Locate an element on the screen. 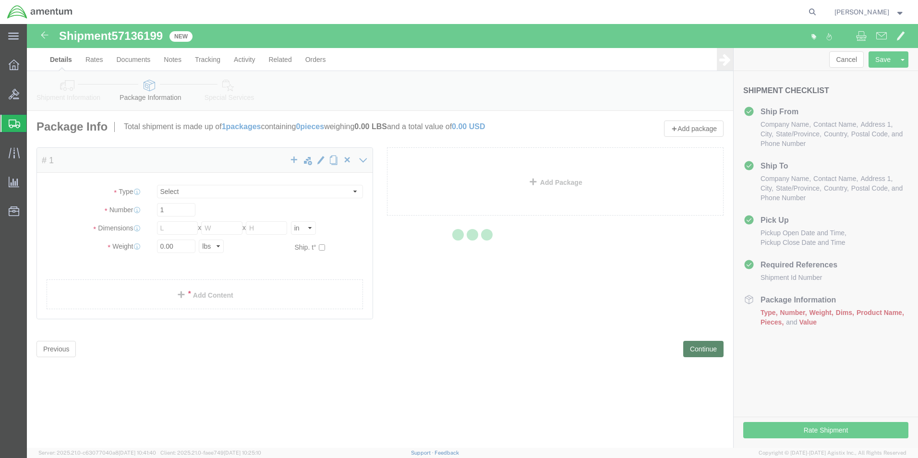 The height and width of the screenshot is (458, 918). img: logo is located at coordinates (40, 12).